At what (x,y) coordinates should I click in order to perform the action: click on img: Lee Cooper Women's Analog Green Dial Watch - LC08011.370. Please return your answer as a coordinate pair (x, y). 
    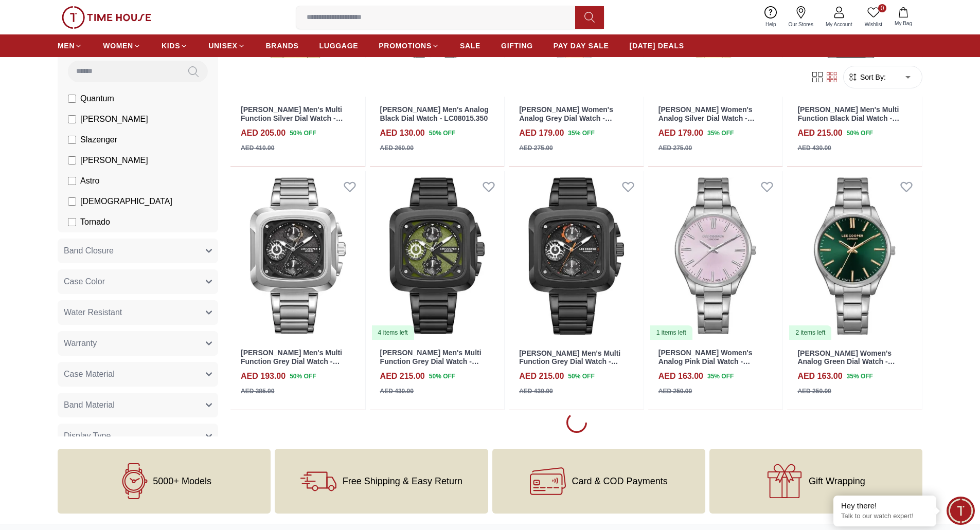
    Looking at the image, I should click on (854, 256).